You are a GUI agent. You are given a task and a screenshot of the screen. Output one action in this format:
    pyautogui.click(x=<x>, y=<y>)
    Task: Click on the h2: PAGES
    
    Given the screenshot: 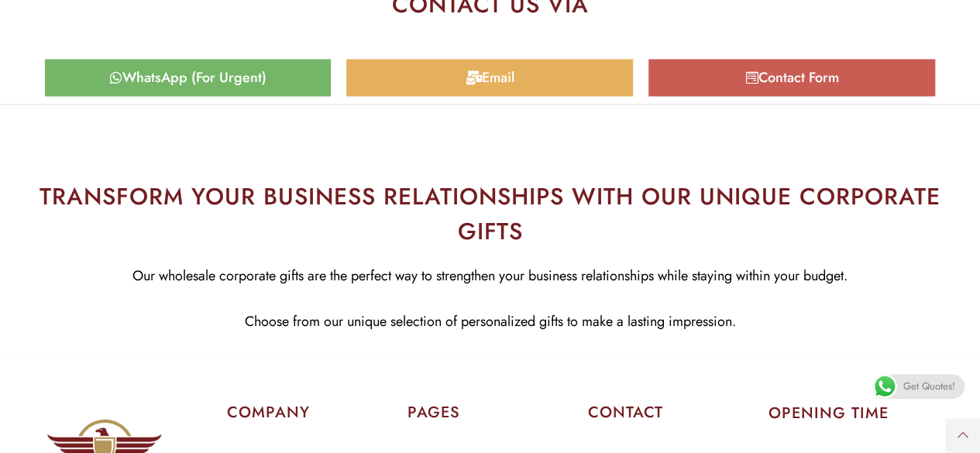 What is the action you would take?
    pyautogui.click(x=489, y=412)
    